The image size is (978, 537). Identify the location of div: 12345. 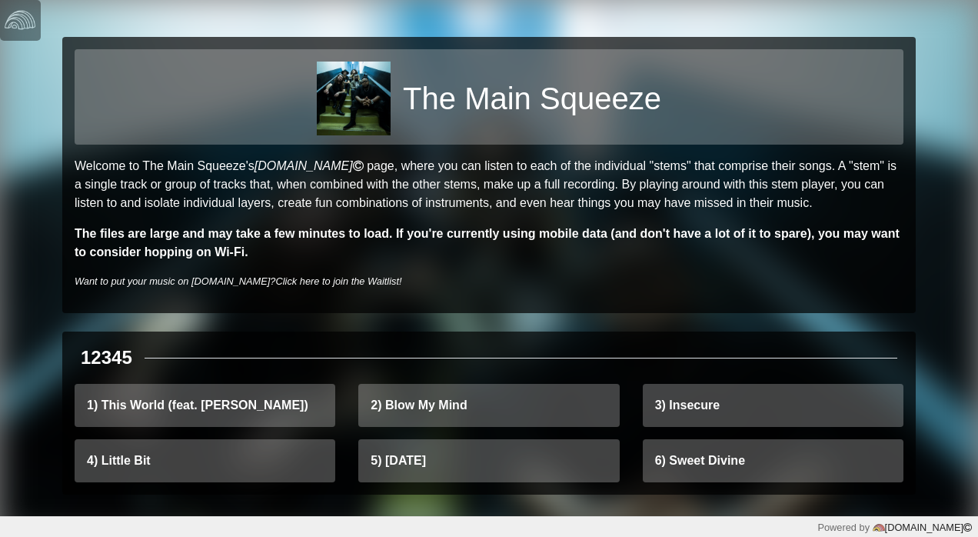
(106, 358).